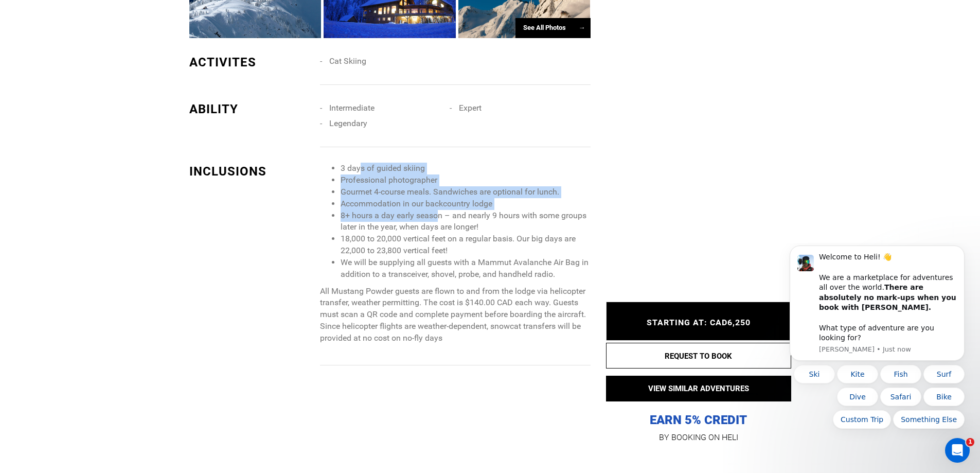  Describe the element at coordinates (103, 154) in the screenshot. I see `div: Quick reply options` at that location.